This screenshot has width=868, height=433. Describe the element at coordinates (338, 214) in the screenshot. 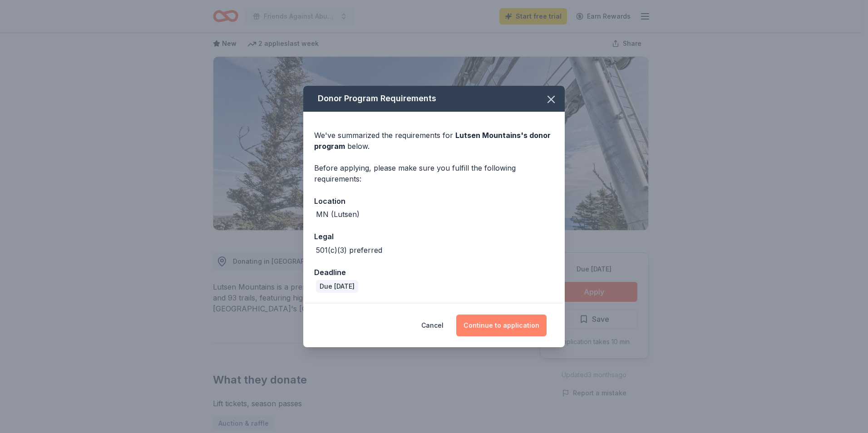

I see `div: MN (Lutsen)` at that location.